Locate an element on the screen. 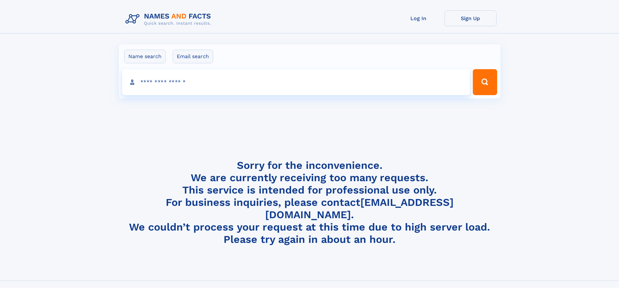 The image size is (619, 288). label: Name search is located at coordinates (145, 57).